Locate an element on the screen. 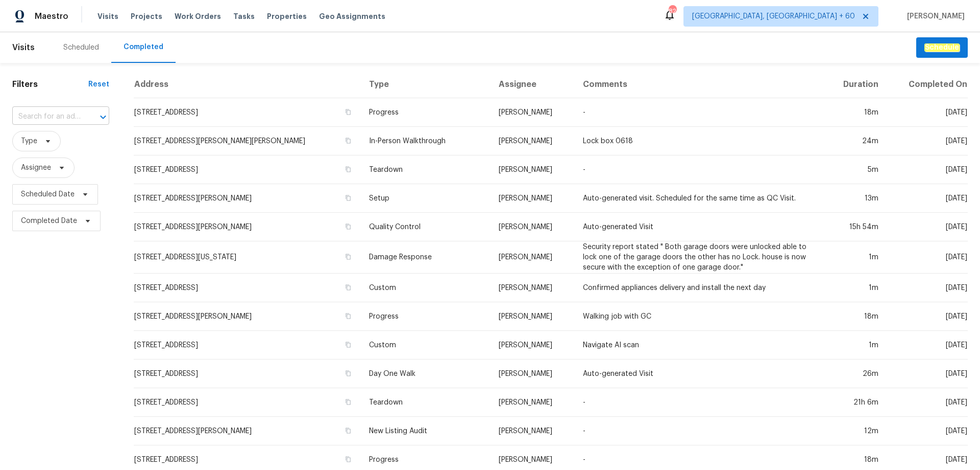 The height and width of the screenshot is (470, 980). span: Scheduled Date is located at coordinates (47, 194).